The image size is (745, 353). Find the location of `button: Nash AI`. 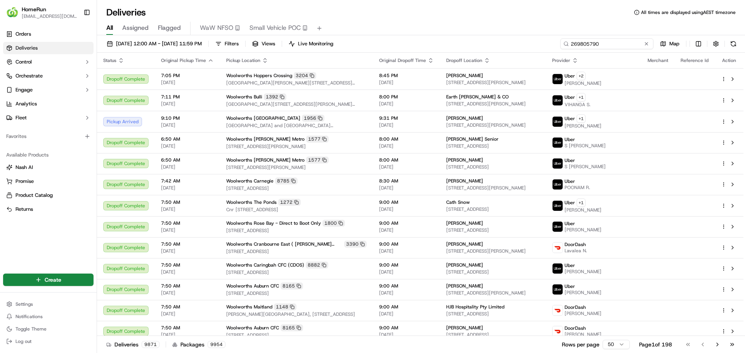

button: Nash AI is located at coordinates (48, 168).